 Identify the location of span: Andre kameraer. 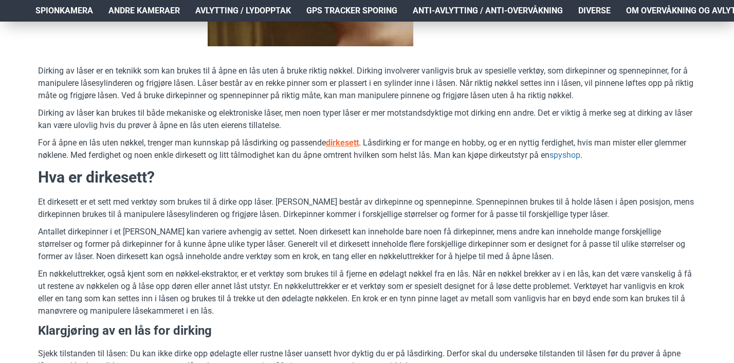
(144, 11).